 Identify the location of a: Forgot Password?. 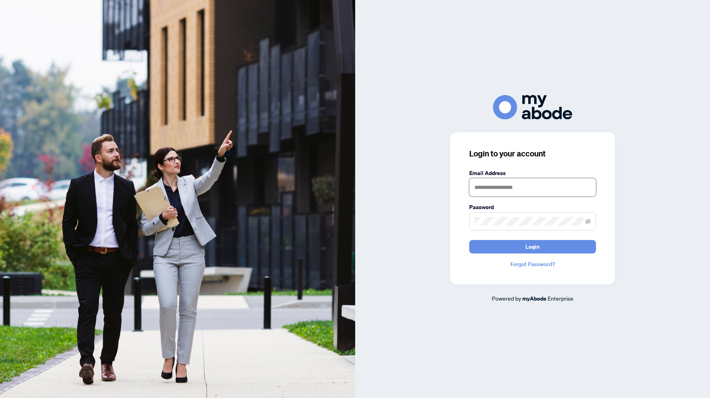
(533, 264).